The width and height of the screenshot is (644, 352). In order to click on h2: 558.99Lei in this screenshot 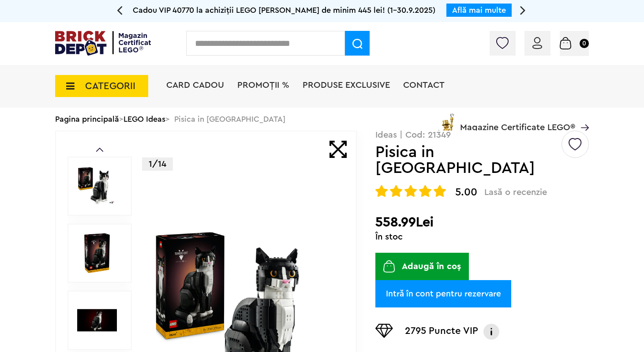, I will do `click(482, 223)`.